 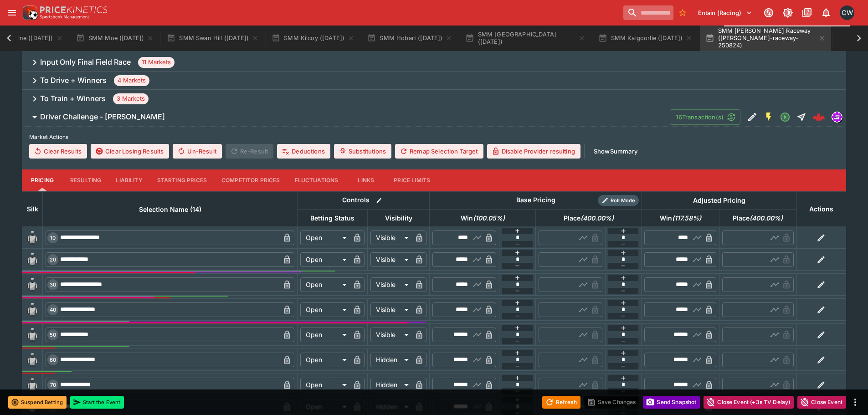 I want to click on button: Select Tenant, so click(x=725, y=13).